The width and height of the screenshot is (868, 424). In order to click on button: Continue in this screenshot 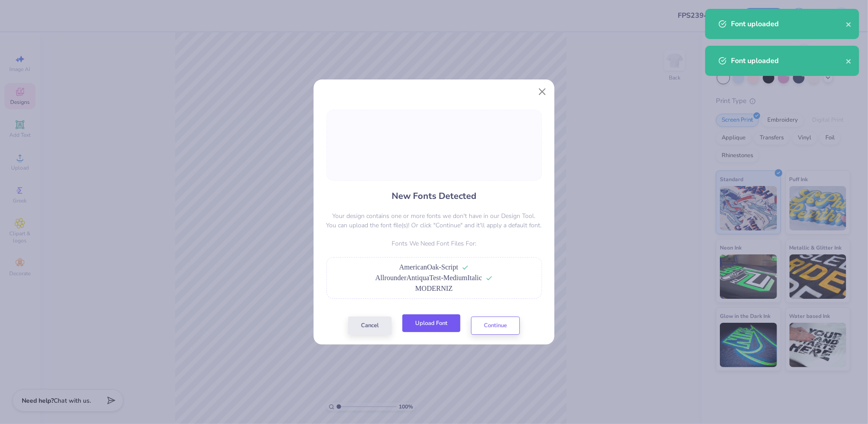, I will do `click(496, 326)`.